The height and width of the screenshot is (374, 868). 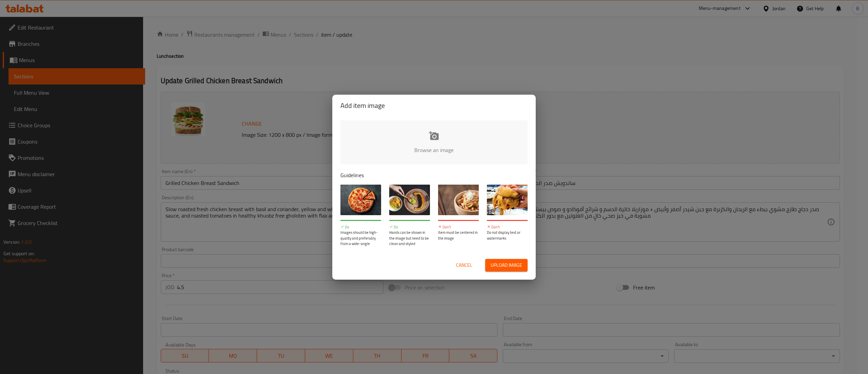 What do you see at coordinates (434, 175) in the screenshot?
I see `p: Guidelines` at bounding box center [434, 175].